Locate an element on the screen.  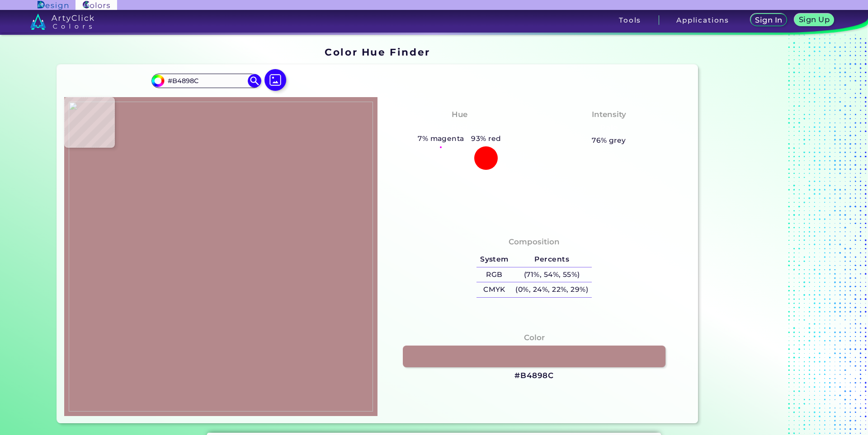
h5: (71%, 54%, 55%) is located at coordinates (552, 275).